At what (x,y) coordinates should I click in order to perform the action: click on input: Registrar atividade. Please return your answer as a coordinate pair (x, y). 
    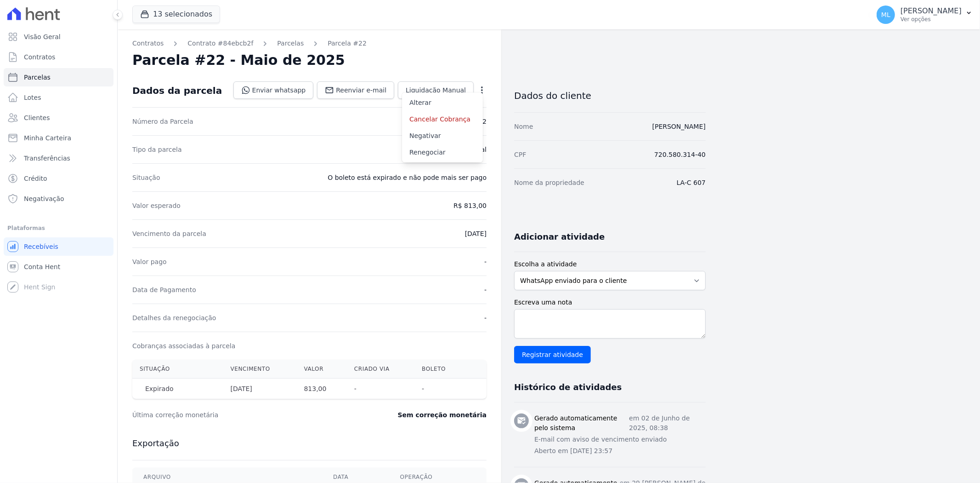
    Looking at the image, I should click on (552, 355).